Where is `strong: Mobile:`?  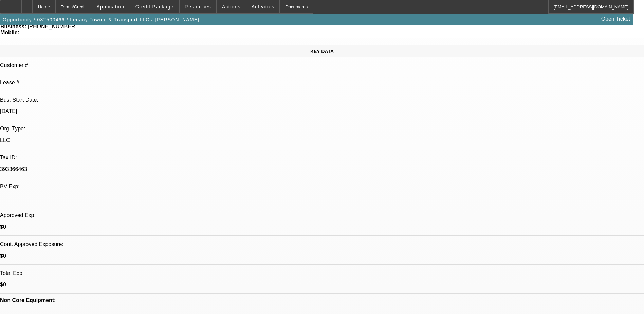 strong: Mobile: is located at coordinates (10, 32).